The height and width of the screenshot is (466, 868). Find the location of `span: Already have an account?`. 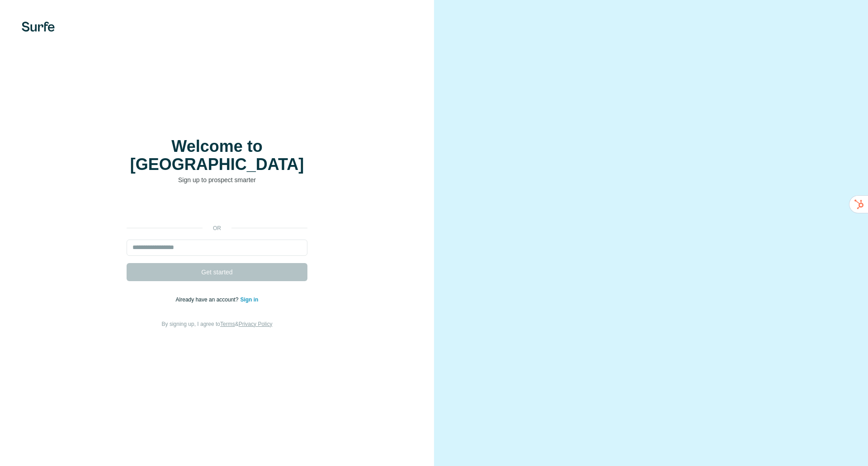

span: Already have an account? is located at coordinates (208, 299).